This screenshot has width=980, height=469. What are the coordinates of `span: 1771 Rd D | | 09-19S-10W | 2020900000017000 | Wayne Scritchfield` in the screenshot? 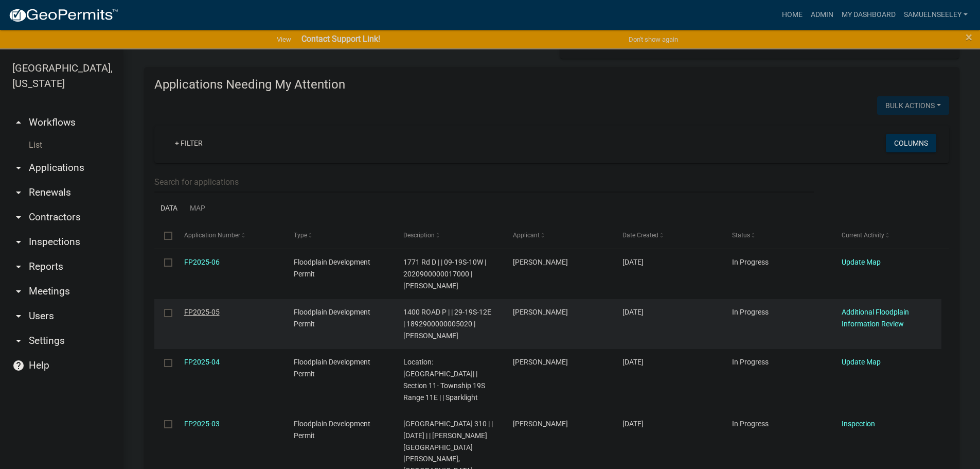 It's located at (444, 274).